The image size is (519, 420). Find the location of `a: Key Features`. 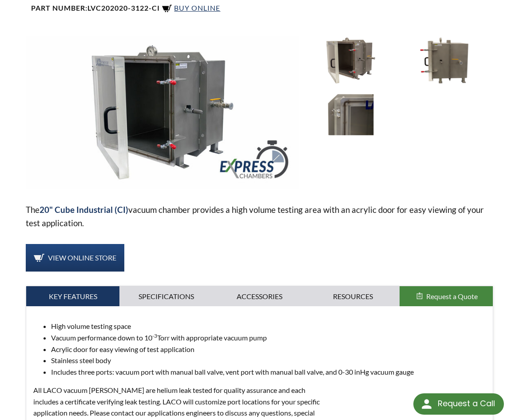

a: Key Features is located at coordinates (73, 296).